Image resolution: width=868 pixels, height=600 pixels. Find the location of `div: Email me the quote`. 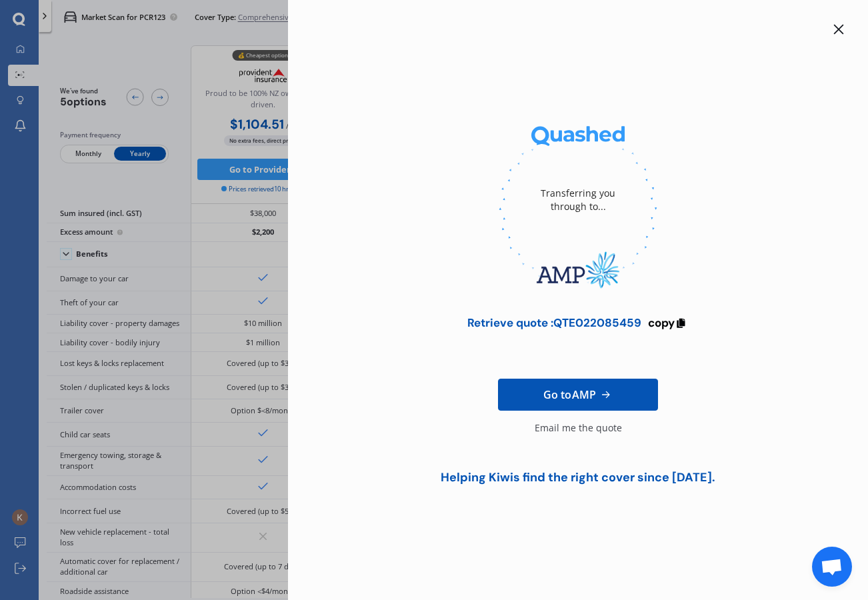

div: Email me the quote is located at coordinates (578, 435).